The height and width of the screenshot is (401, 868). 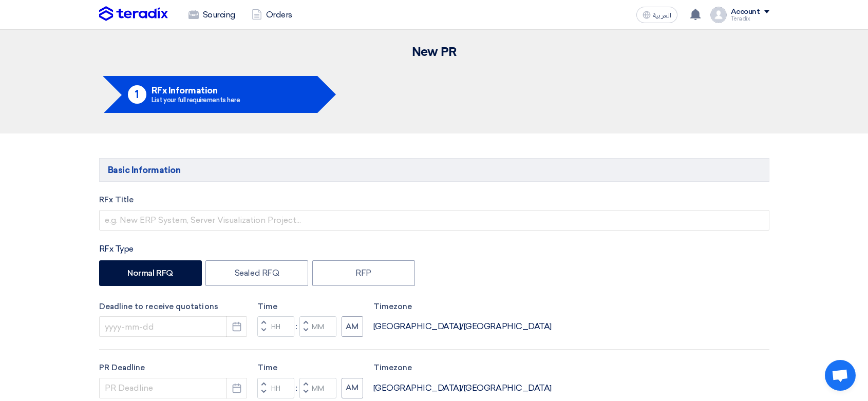 What do you see at coordinates (434, 199) in the screenshot?
I see `label: RFx Title` at bounding box center [434, 199].